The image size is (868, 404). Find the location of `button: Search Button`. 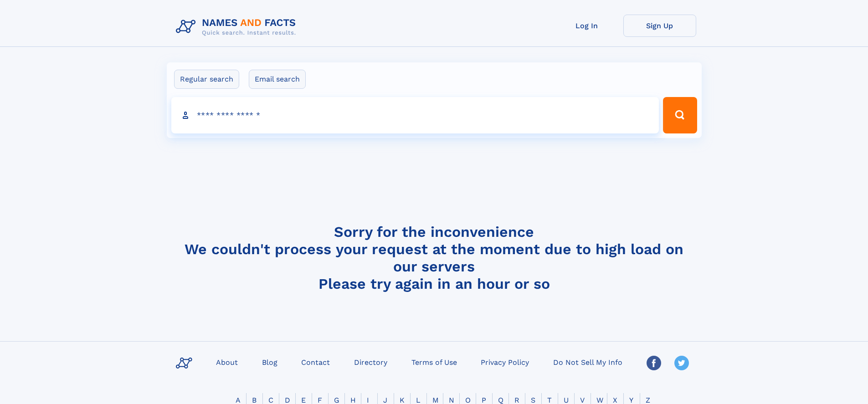

button: Search Button is located at coordinates (680, 115).